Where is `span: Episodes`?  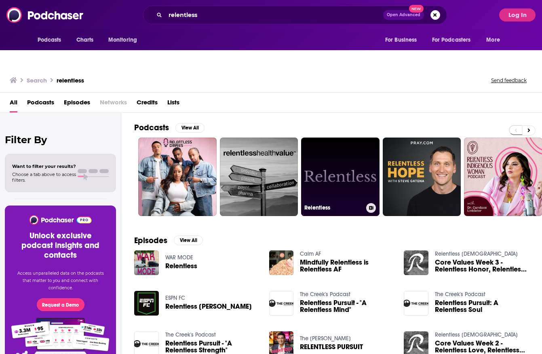
span: Episodes is located at coordinates (77, 104).